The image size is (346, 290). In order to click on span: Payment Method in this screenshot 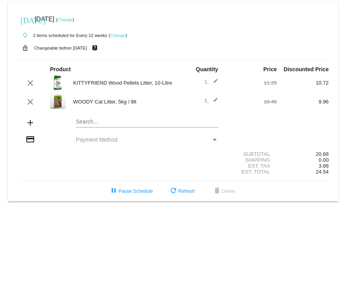, I will do `click(97, 140)`.